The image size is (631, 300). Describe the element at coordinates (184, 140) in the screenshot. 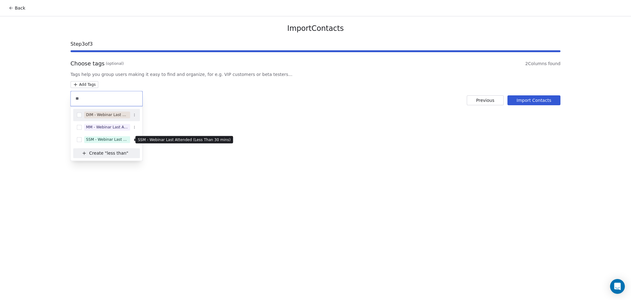

I see `p: SSM - Webinar Last Attended (Less Than 30 mins)` at that location.